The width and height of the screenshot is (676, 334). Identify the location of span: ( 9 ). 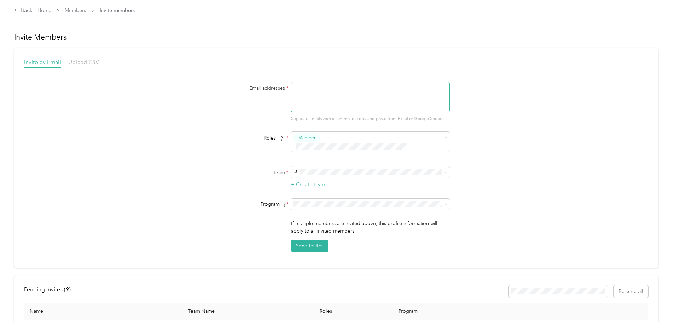
(67, 289).